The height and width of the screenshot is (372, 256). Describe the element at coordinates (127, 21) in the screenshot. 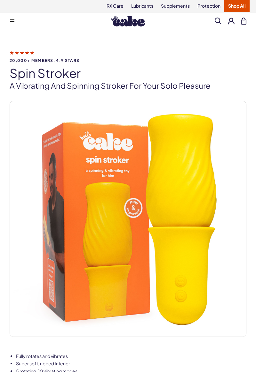

I see `img: Hello Cake` at that location.